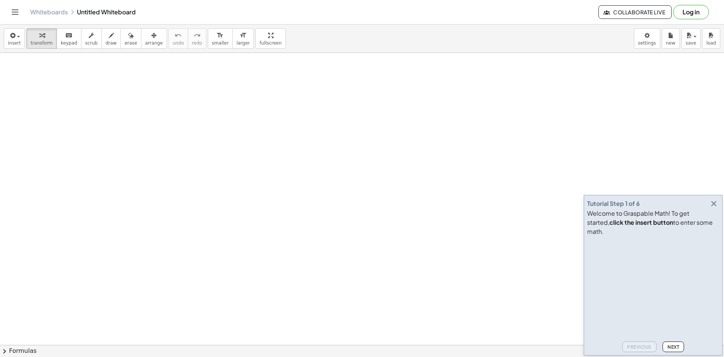 This screenshot has height=357, width=724. I want to click on span: smaller, so click(220, 43).